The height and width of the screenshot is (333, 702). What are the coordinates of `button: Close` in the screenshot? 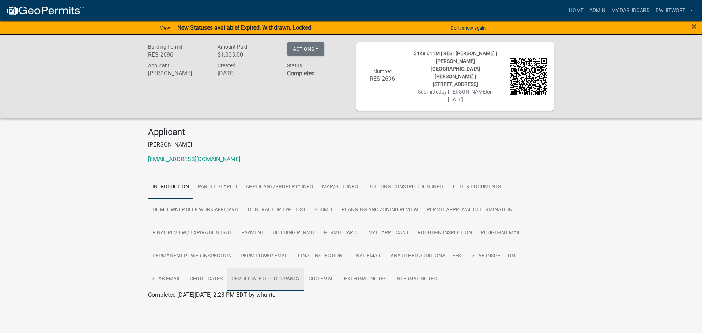 It's located at (694, 26).